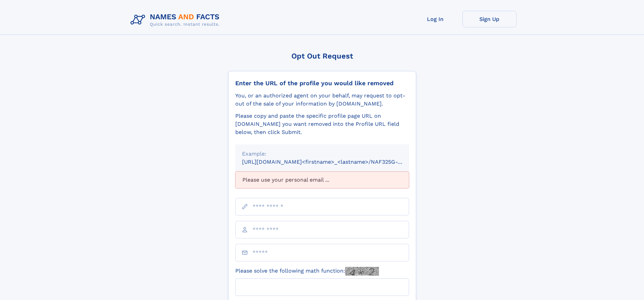 The image size is (644, 300). Describe the element at coordinates (322, 56) in the screenshot. I see `div: Opt Out Request` at that location.